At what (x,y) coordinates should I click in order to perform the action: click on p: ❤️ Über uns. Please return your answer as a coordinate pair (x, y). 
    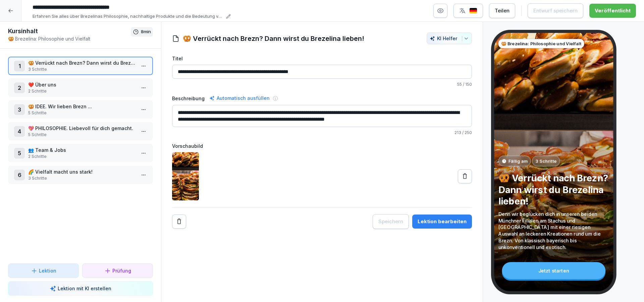
    Looking at the image, I should click on (82, 84).